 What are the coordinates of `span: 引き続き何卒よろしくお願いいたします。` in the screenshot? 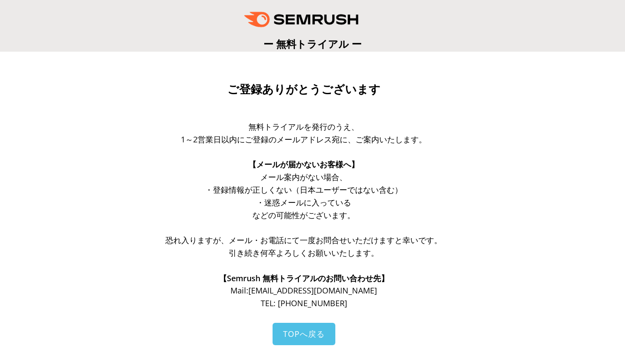 It's located at (304, 253).